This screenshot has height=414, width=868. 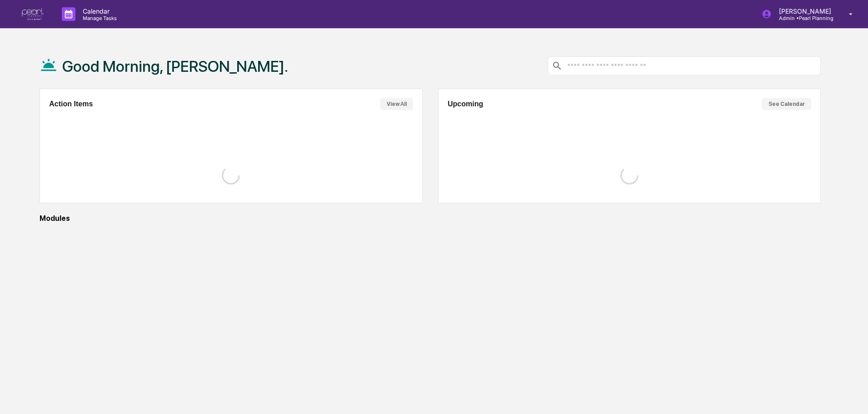 What do you see at coordinates (787, 104) in the screenshot?
I see `a: See Calendar` at bounding box center [787, 104].